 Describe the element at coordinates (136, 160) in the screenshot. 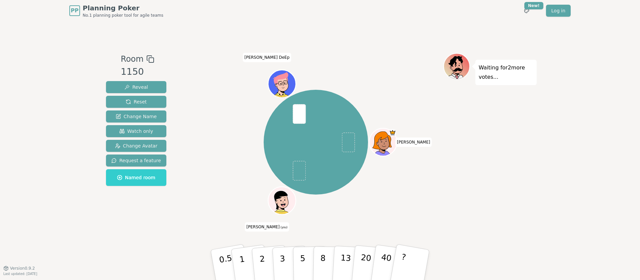

I see `button: Request a feature` at that location.